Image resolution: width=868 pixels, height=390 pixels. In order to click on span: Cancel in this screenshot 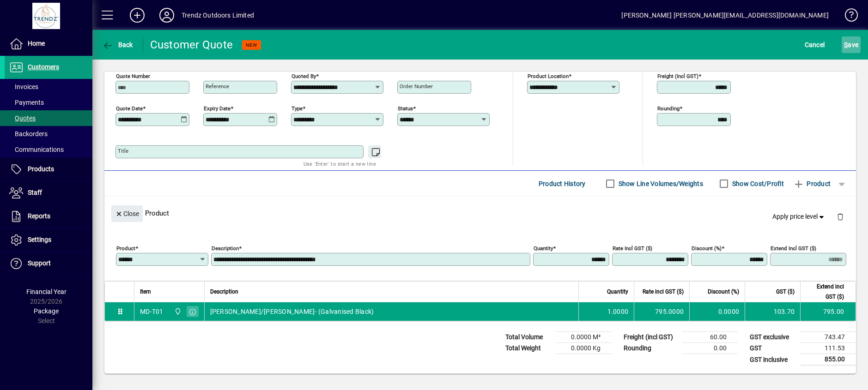, I will do `click(815, 45)`.